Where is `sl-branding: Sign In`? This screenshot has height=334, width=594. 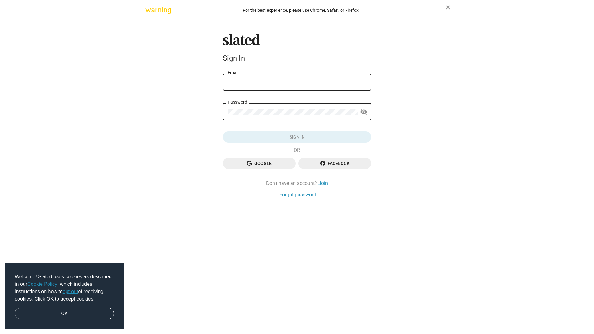 sl-branding: Sign In is located at coordinates (297, 50).